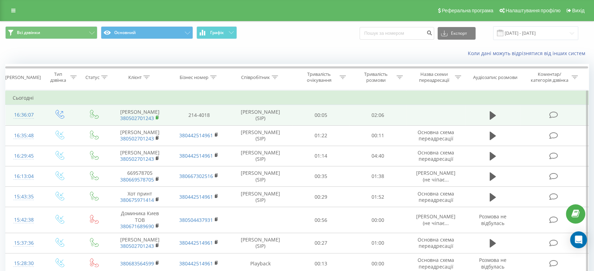 The width and height of the screenshot is (594, 271). What do you see at coordinates (378, 156) in the screenshot?
I see `td: 04:40` at bounding box center [378, 156].